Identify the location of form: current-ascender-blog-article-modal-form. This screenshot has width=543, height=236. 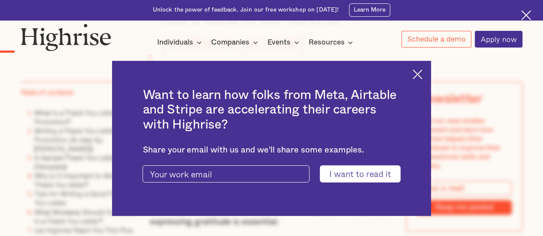
(271, 174).